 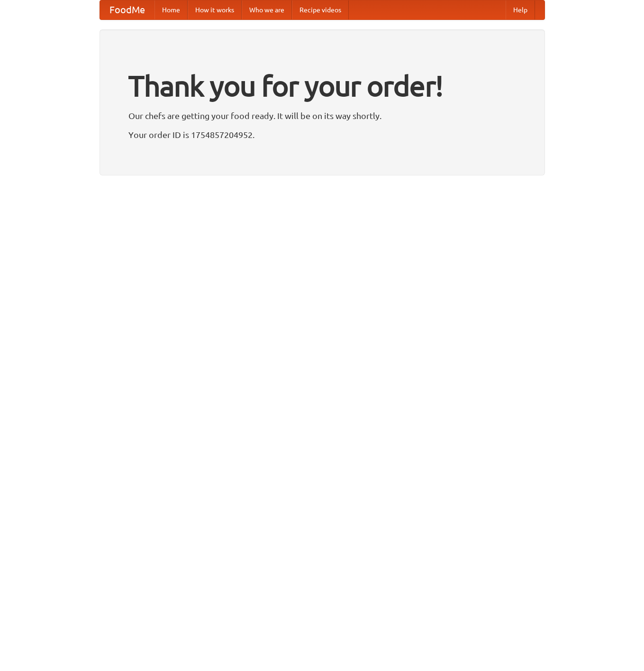 I want to click on a: How it works, so click(x=215, y=10).